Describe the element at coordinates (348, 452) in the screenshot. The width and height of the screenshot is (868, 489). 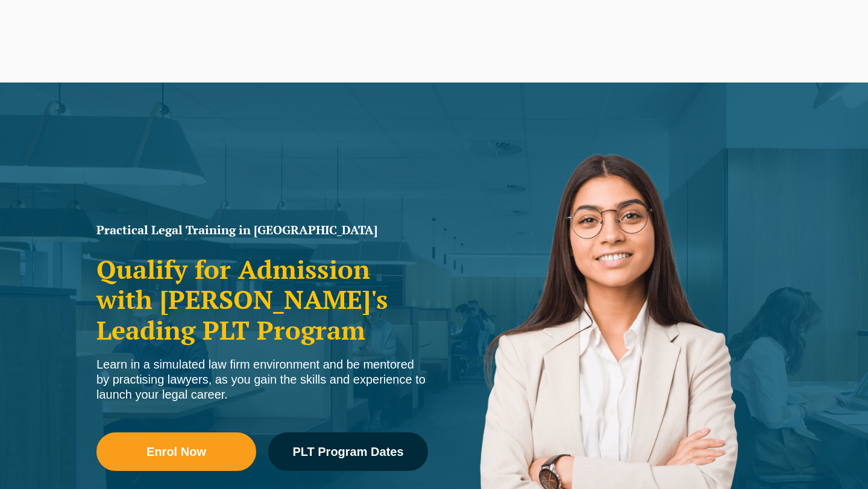
I see `span: PLT Program Dates` at that location.